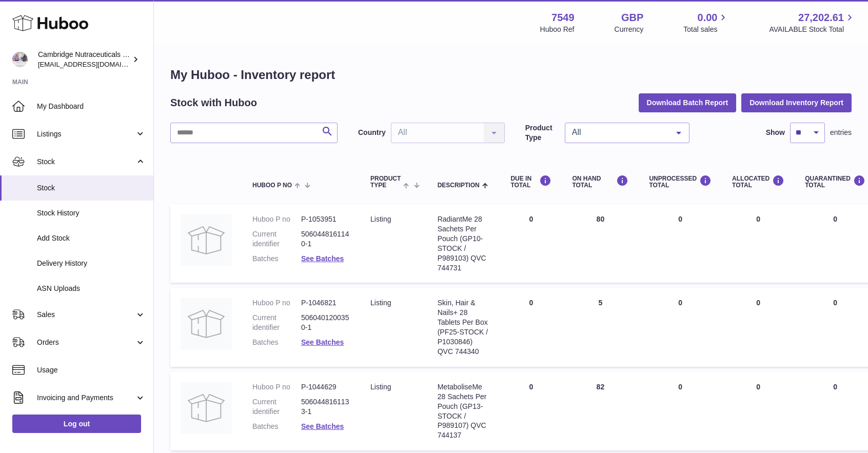 This screenshot has width=868, height=453. I want to click on div: MetaboliseMe 28 Sachets Per Pouch (GP13-STOCK / P989107) QVC 744137, so click(464, 411).